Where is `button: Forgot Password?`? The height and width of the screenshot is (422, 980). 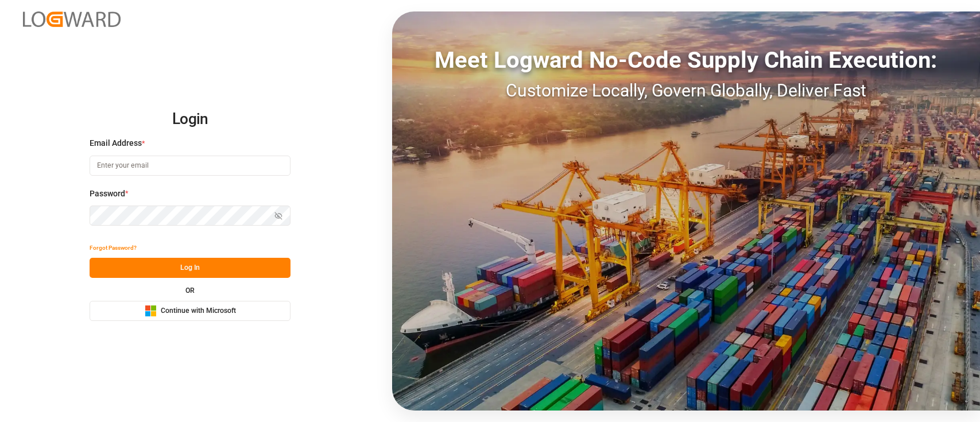 button: Forgot Password? is located at coordinates (113, 248).